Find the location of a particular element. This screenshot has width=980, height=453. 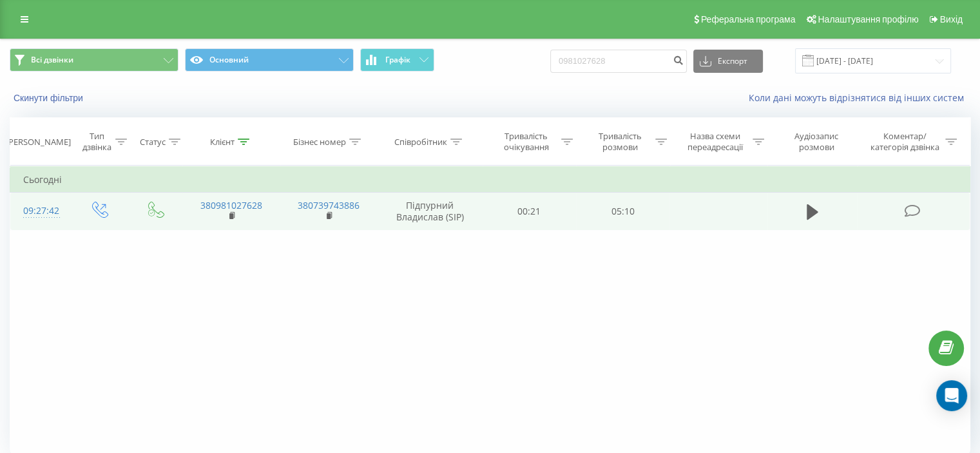

div: Тривалість розмови is located at coordinates (620, 141).